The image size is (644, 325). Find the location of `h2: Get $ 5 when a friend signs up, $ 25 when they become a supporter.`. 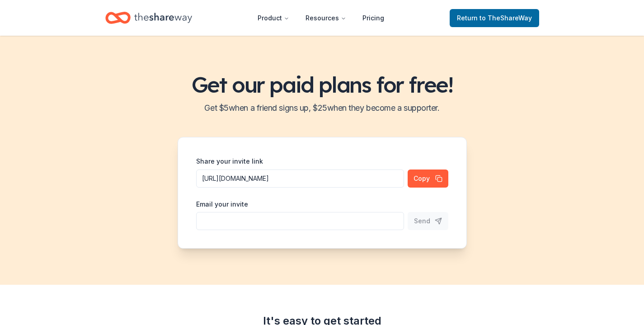

h2: Get $ 5 when a friend signs up, $ 25 when they become a supporter. is located at coordinates (322, 108).